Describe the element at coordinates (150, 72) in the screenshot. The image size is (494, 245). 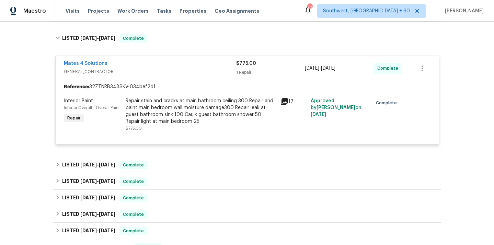
I see `span: GENERAL_CONTRACTOR` at that location.